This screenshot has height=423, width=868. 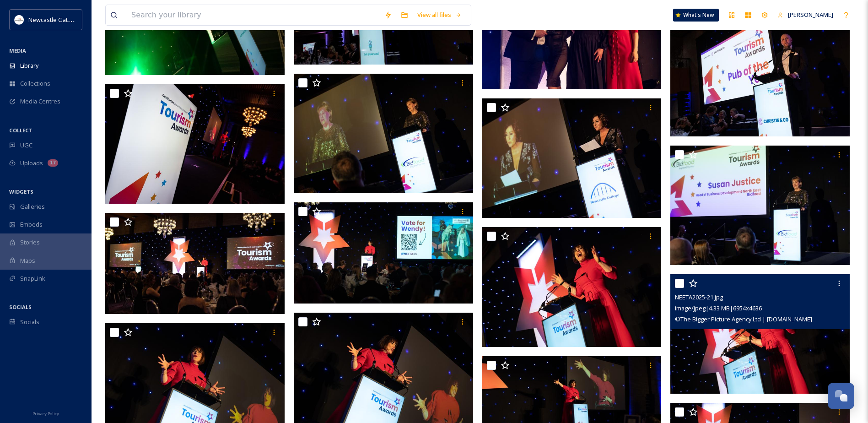 I want to click on span: Media Centres, so click(x=40, y=101).